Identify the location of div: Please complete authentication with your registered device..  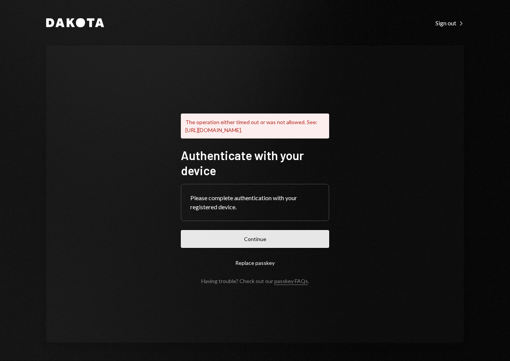
(255, 203).